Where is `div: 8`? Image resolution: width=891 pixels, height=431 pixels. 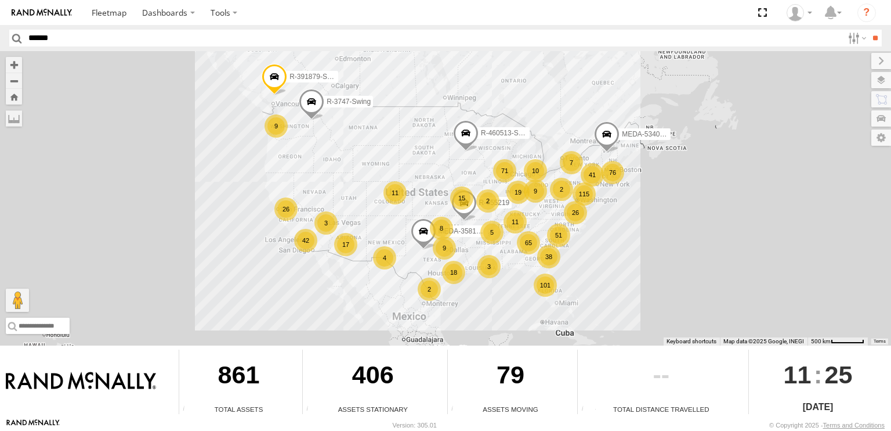
div: 8 is located at coordinates (442, 228).